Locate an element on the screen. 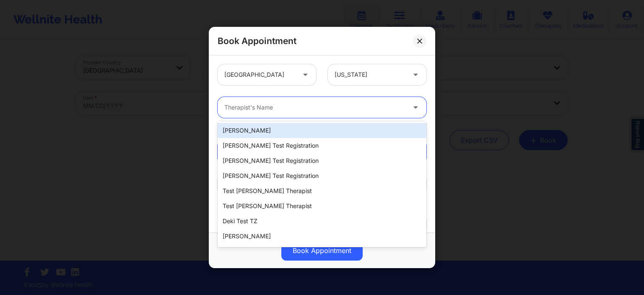  div: Appointment information: is located at coordinates (322, 131).